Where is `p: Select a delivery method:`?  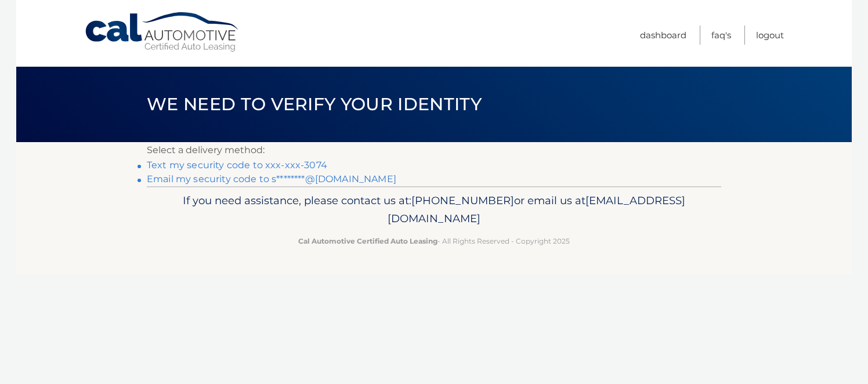 p: Select a delivery method: is located at coordinates (434, 150).